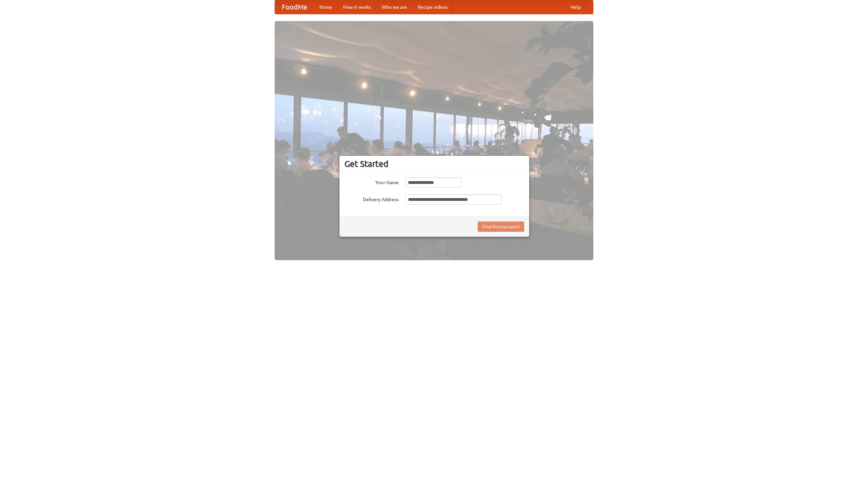 The image size is (868, 480). I want to click on a: Who we are, so click(395, 7).